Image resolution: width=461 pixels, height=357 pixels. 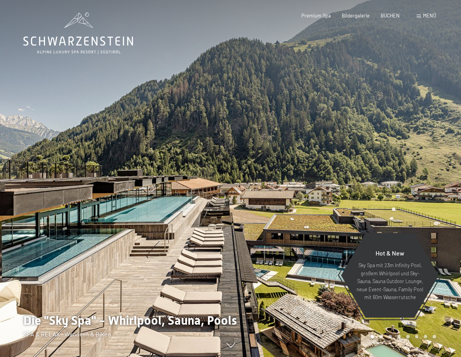 What do you see at coordinates (381, 336) in the screenshot?
I see `div: Carousel Page 2` at bounding box center [381, 336].